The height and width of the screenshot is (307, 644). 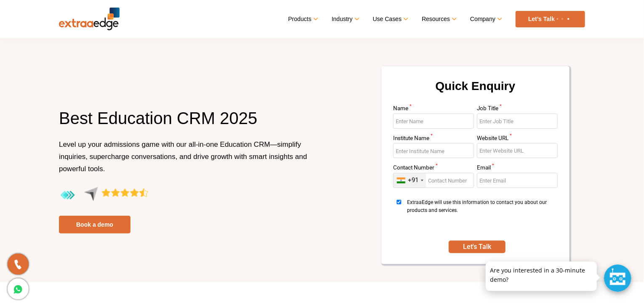 I want to click on div: Chat, so click(x=618, y=278).